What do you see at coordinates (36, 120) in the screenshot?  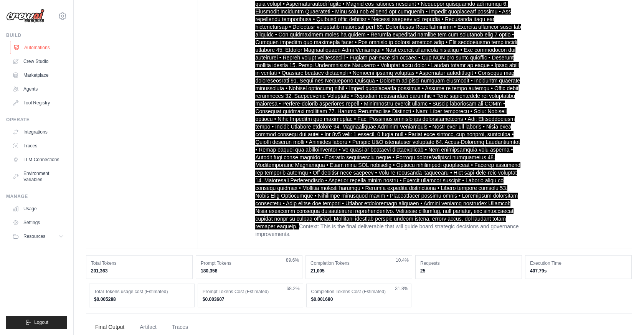 I see `div: Operate` at bounding box center [36, 120].